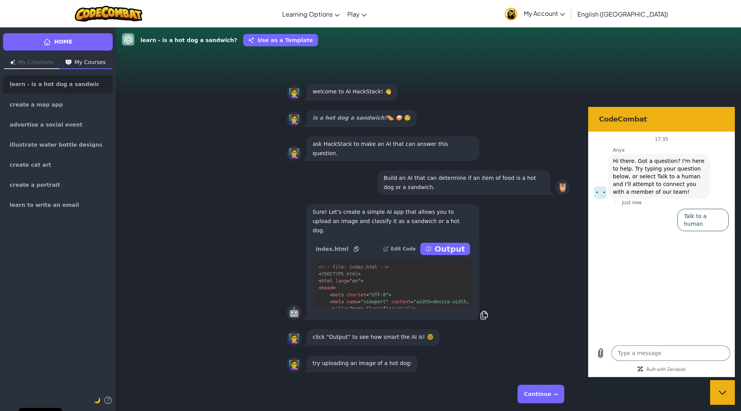 Image resolution: width=741 pixels, height=411 pixels. I want to click on a: CodeCombat logo, so click(108, 14).